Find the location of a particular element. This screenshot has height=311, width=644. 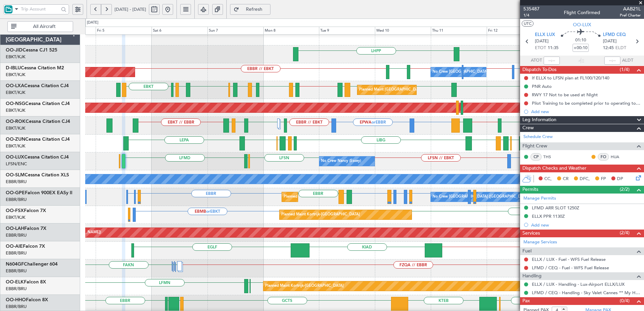

span: OO-HHO is located at coordinates (16, 300).